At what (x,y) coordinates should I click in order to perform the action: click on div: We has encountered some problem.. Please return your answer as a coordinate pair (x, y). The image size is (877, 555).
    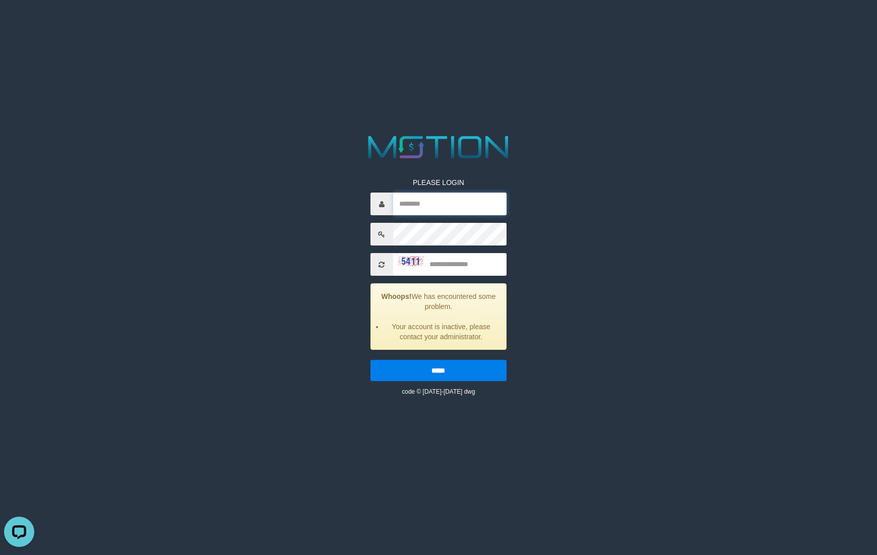
    Looking at the image, I should click on (438, 316).